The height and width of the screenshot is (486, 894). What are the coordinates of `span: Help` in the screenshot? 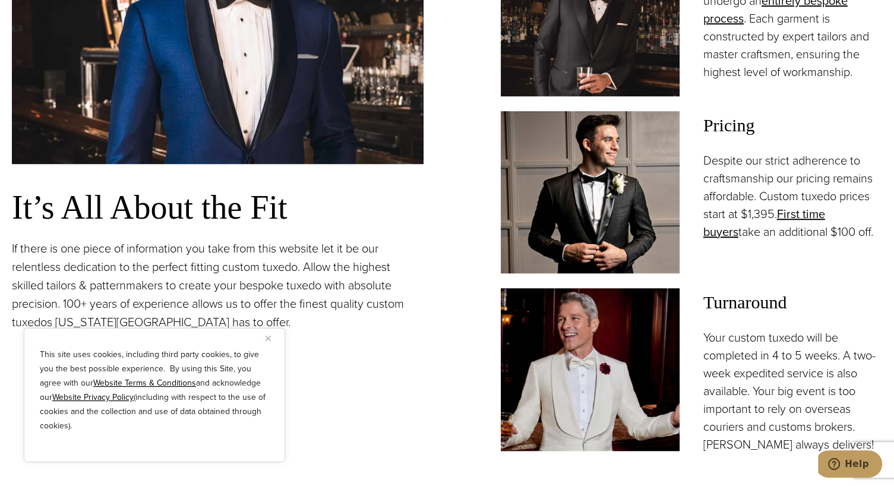 It's located at (39, 14).